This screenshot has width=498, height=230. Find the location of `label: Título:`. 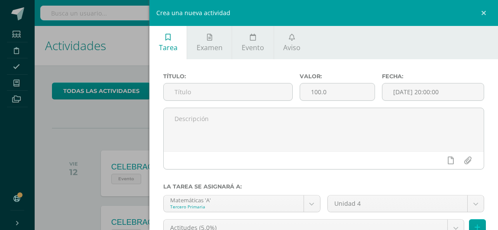

label: Título: is located at coordinates (228, 76).